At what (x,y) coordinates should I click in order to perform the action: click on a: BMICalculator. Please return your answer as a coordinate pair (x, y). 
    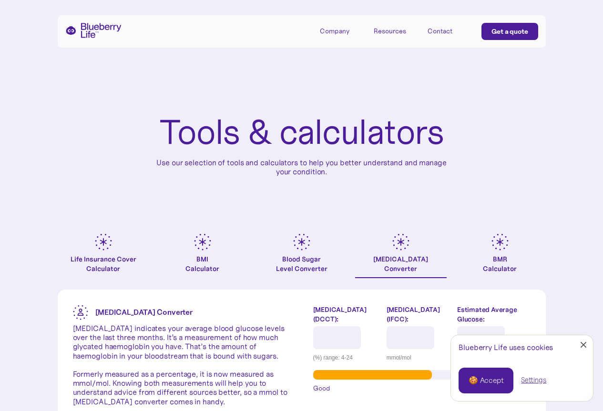
    Looking at the image, I should click on (203, 256).